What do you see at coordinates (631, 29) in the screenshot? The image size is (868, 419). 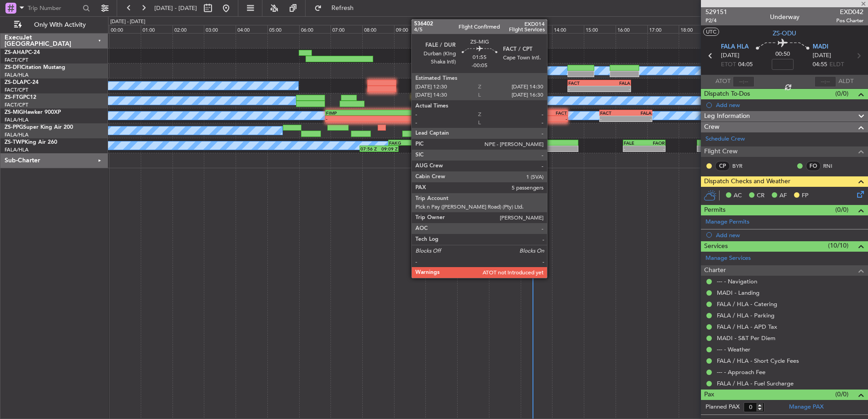 I see `div: 16:00` at bounding box center [631, 29].